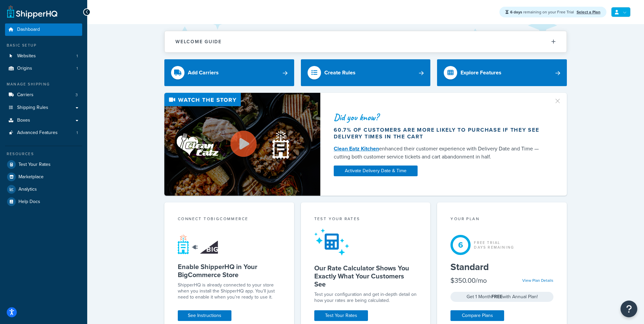  Describe the element at coordinates (478, 316) in the screenshot. I see `a: Compare Plans` at that location.